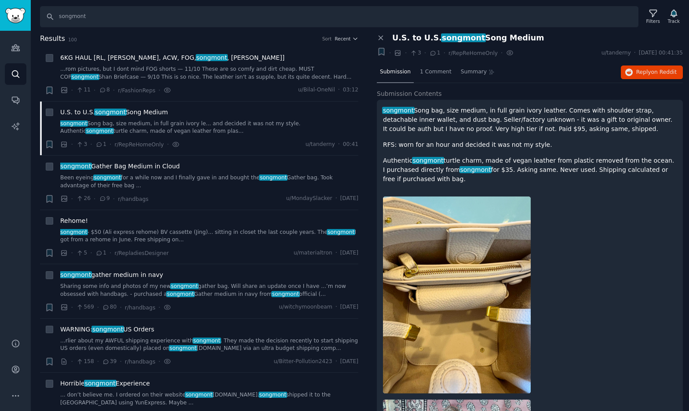 This screenshot has width=689, height=411. What do you see at coordinates (468, 38) in the screenshot?
I see `span: U.S. to U.S. Song Medium` at bounding box center [468, 38].